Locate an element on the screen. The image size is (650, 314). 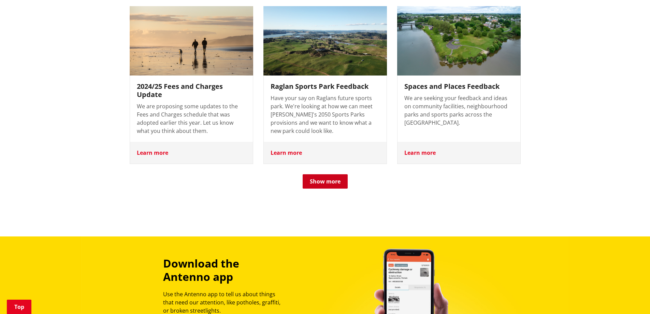
img: Have your say on our Community Outcomes is located at coordinates (191, 41).